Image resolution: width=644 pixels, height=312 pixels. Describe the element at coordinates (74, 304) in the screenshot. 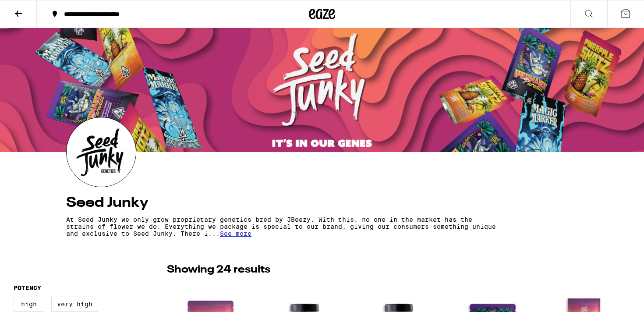

I see `label: Very High` at that location.